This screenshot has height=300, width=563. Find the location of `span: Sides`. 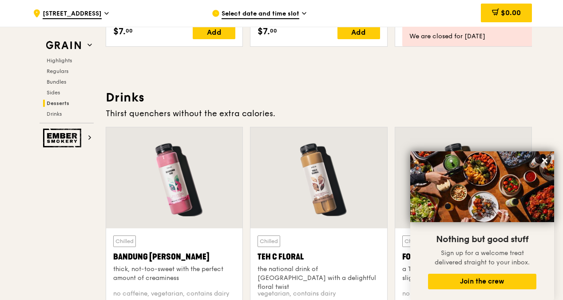

span: Sides is located at coordinates (53, 92).